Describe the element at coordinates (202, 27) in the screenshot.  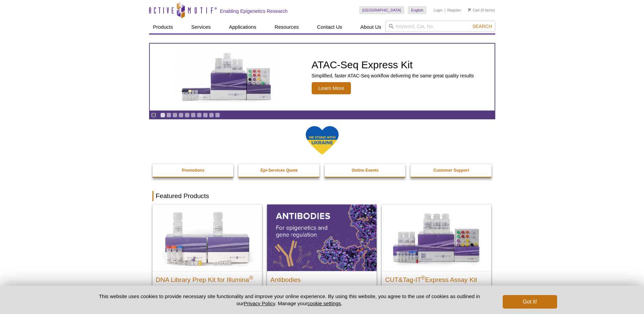
I see `a: Services` at that location.